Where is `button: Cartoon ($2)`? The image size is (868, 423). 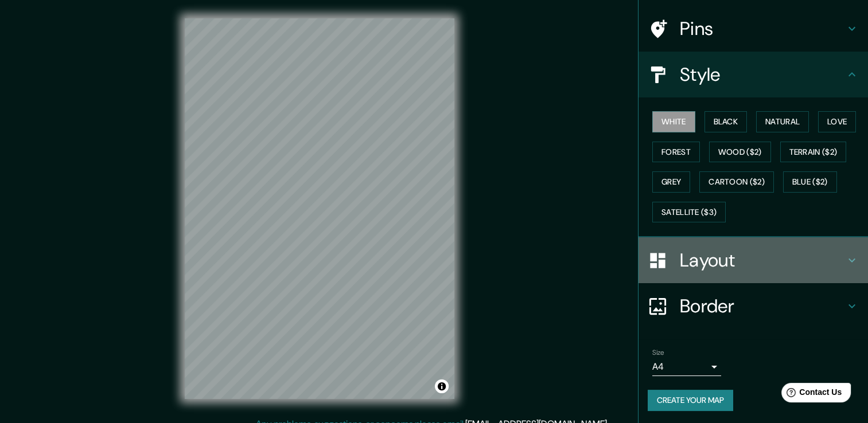 button: Cartoon ($2) is located at coordinates (737, 182).